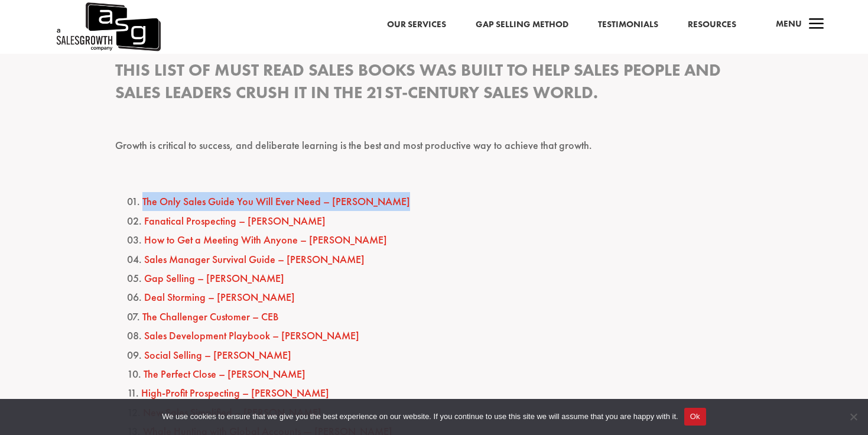  What do you see at coordinates (817, 25) in the screenshot?
I see `span: a` at bounding box center [817, 25].